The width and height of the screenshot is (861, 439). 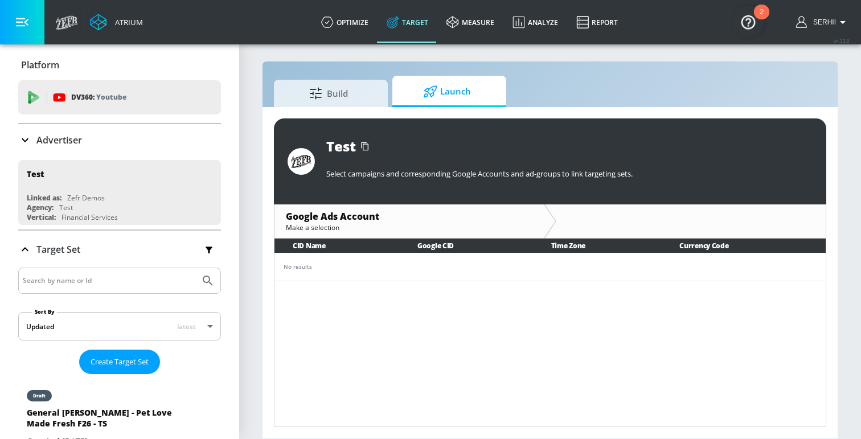 What do you see at coordinates (823, 22) in the screenshot?
I see `button: Serhii` at bounding box center [823, 22].